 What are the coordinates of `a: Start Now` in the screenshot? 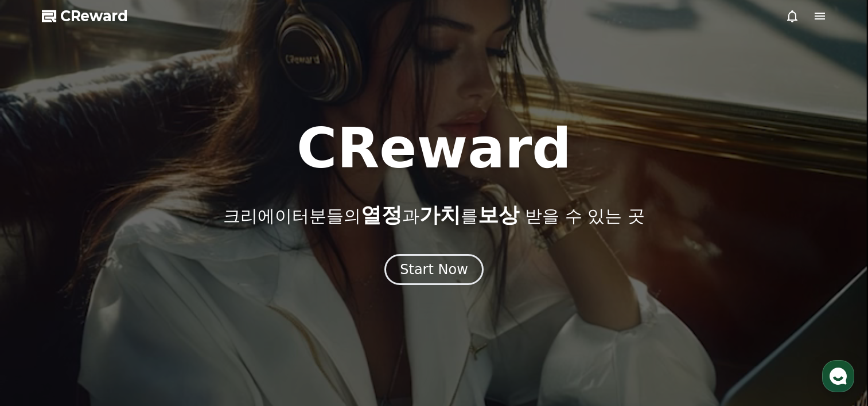 It's located at (434, 270).